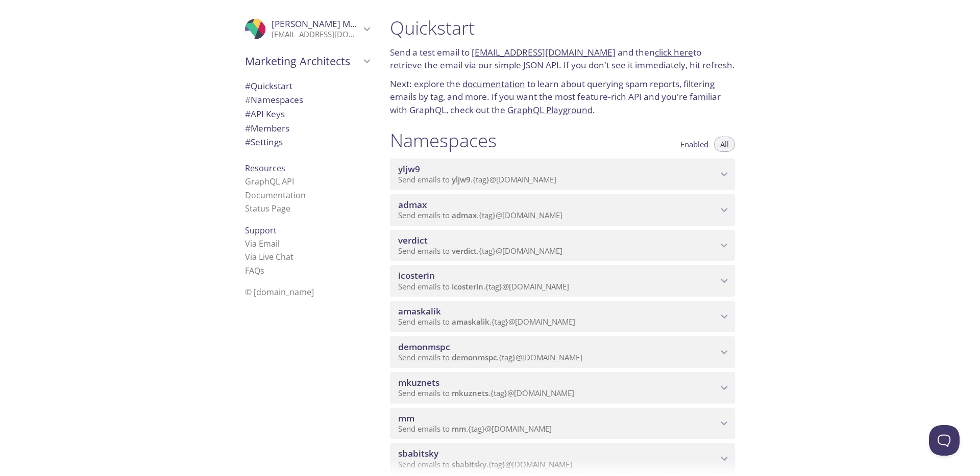 The image size is (980, 476). Describe the element at coordinates (563, 353) in the screenshot. I see `div: demonmspc namespace` at that location.